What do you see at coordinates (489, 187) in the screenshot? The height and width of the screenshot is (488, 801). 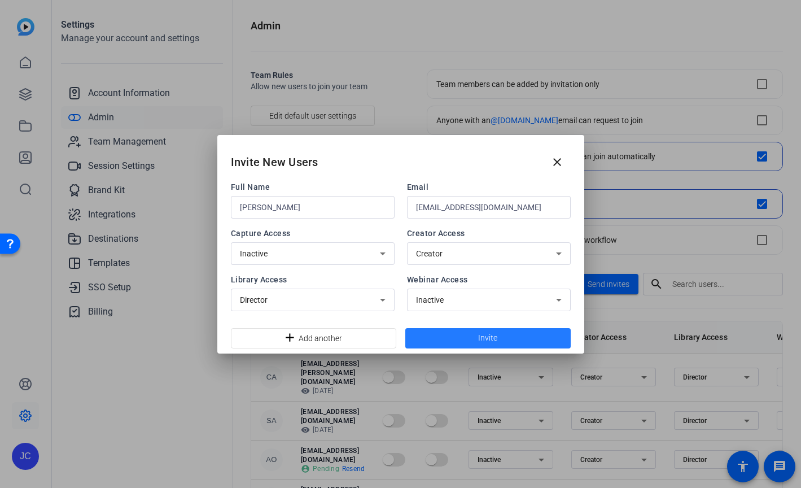 I see `span: Email` at bounding box center [489, 187].